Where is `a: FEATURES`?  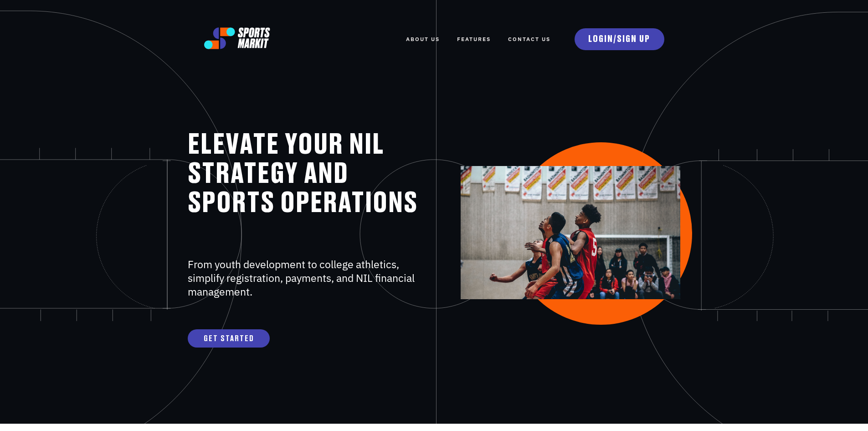 a: FEATURES is located at coordinates (474, 39).